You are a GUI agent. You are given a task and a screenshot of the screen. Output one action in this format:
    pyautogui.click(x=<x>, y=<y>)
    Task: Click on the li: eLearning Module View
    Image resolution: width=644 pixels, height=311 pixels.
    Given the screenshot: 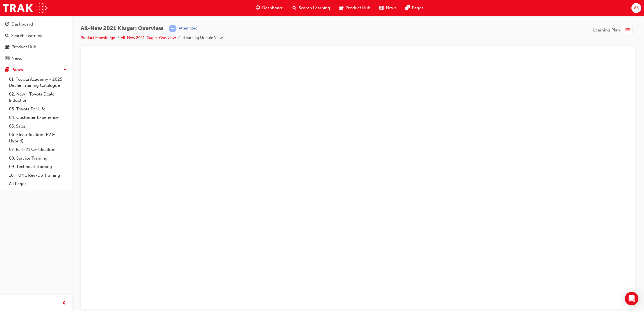 What is the action you would take?
    pyautogui.click(x=202, y=38)
    